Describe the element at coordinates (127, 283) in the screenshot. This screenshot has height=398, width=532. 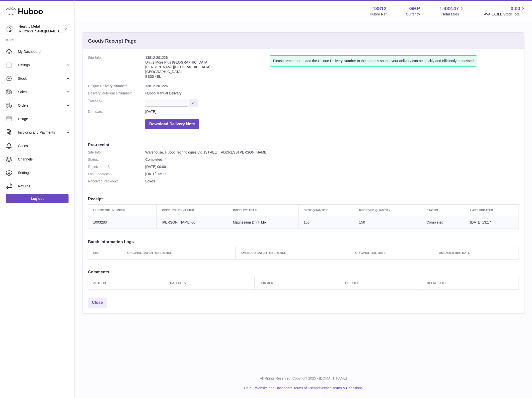
I see `th: Author` at that location.